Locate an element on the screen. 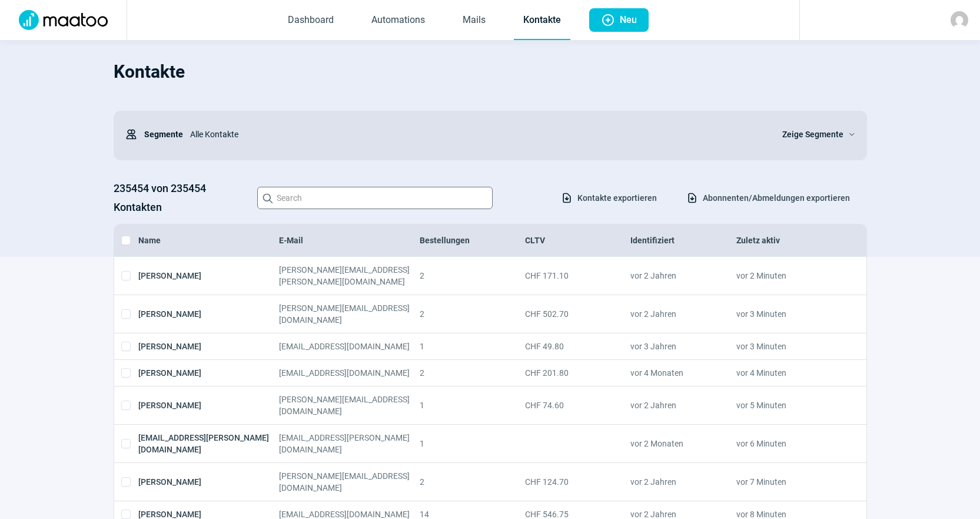 This screenshot has height=519, width=980. div: CHF 201.80 is located at coordinates (578, 373).